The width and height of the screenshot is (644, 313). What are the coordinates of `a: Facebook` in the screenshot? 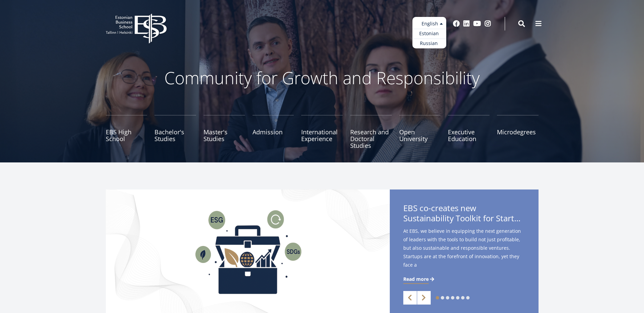 It's located at (456, 24).